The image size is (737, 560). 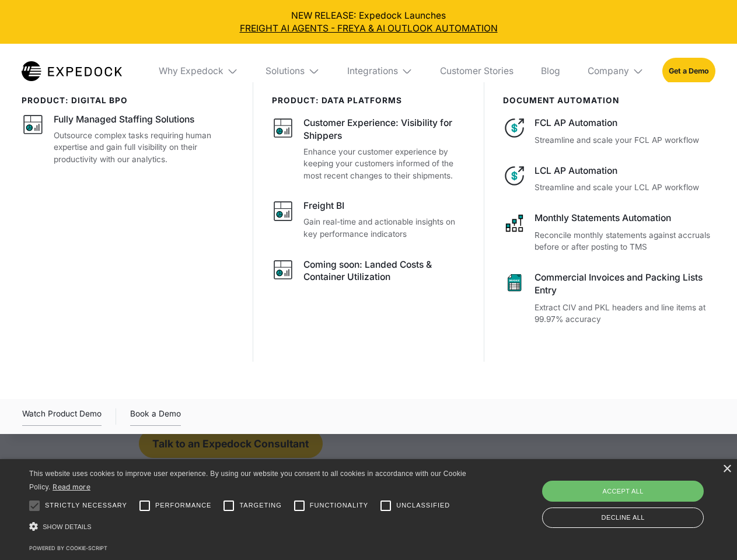 I want to click on span: Targeting, so click(x=260, y=505).